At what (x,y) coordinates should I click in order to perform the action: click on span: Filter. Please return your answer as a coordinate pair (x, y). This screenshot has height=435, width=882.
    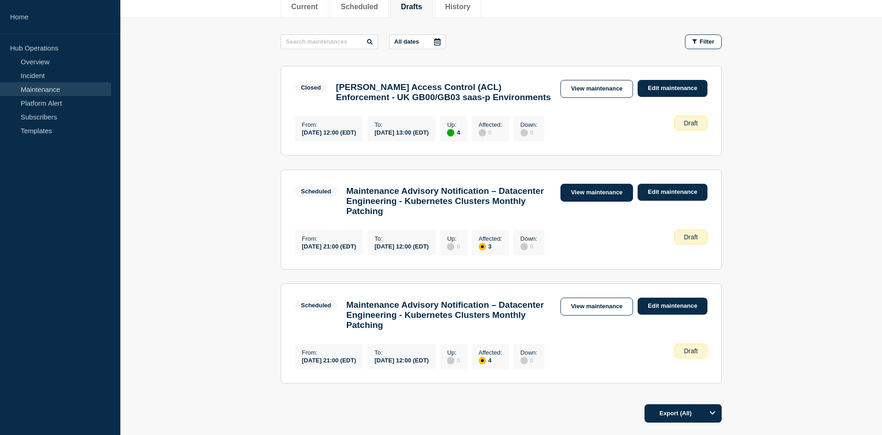
    Looking at the image, I should click on (707, 41).